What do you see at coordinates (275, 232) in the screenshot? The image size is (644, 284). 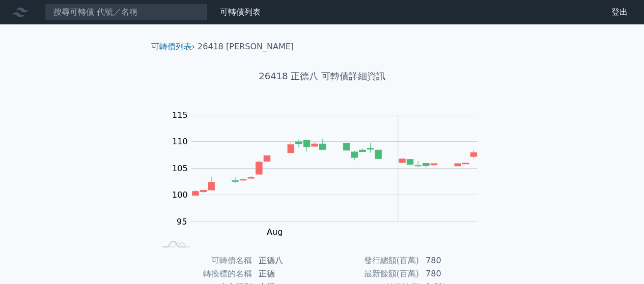 I see `tspan: Aug` at bounding box center [275, 232].